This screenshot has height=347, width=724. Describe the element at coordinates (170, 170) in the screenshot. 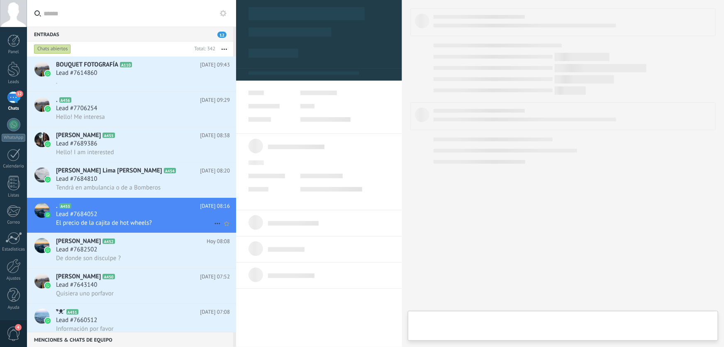

I see `span: A454` at that location.